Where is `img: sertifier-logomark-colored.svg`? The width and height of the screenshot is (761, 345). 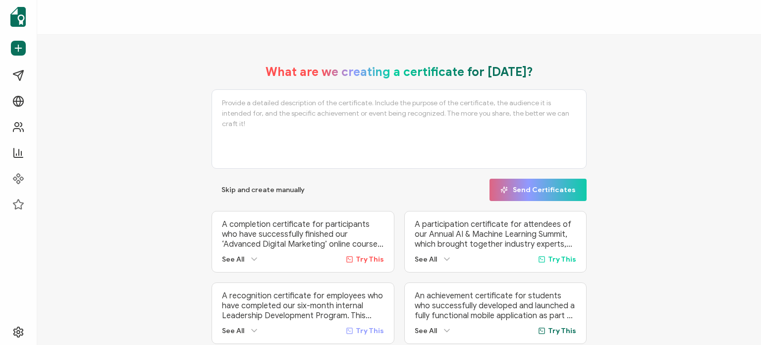 img: sertifier-logomark-colored.svg is located at coordinates (18, 17).